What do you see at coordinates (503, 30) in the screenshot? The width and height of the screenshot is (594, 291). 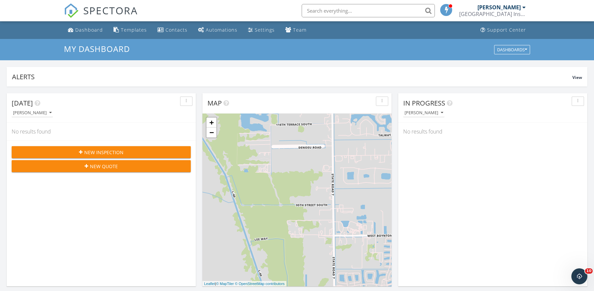 I see `a: Support Center` at bounding box center [503, 30].